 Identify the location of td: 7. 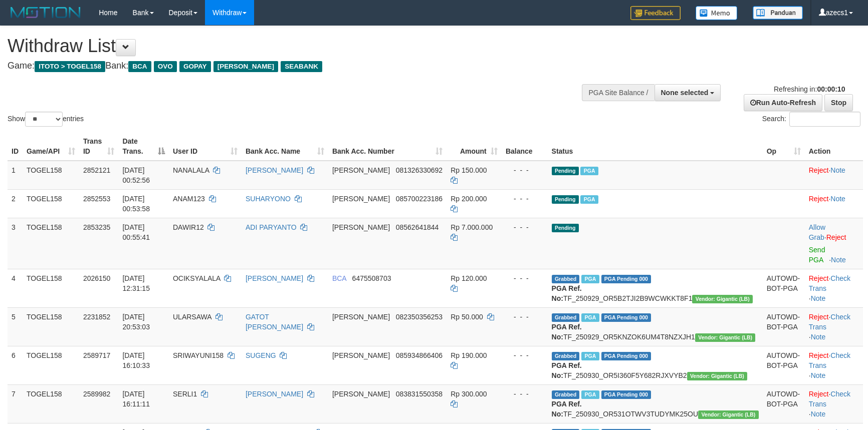
(15, 404).